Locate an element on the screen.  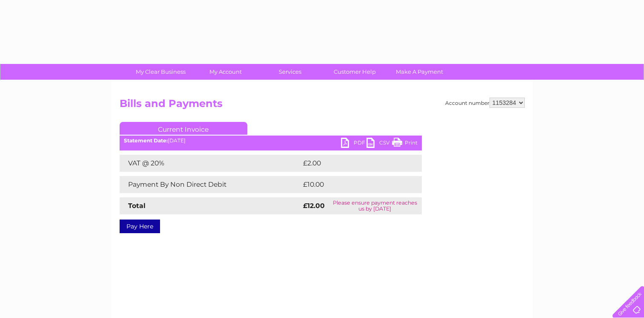
a: Print is located at coordinates (405, 144).